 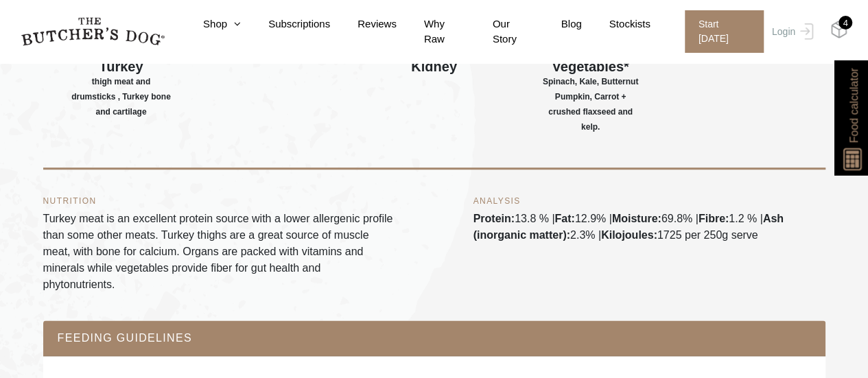 I want to click on b: Protein:, so click(x=494, y=218).